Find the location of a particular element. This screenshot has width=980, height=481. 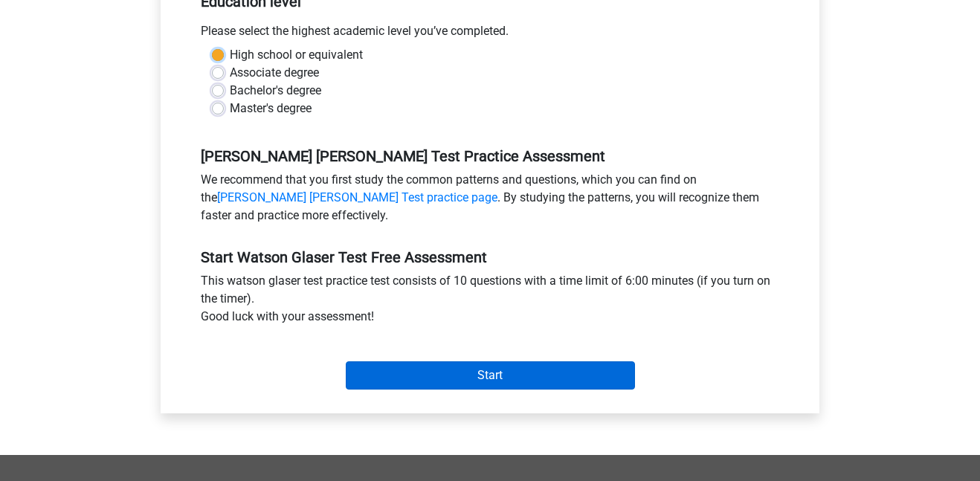

label: Bachelor's degree is located at coordinates (275, 91).